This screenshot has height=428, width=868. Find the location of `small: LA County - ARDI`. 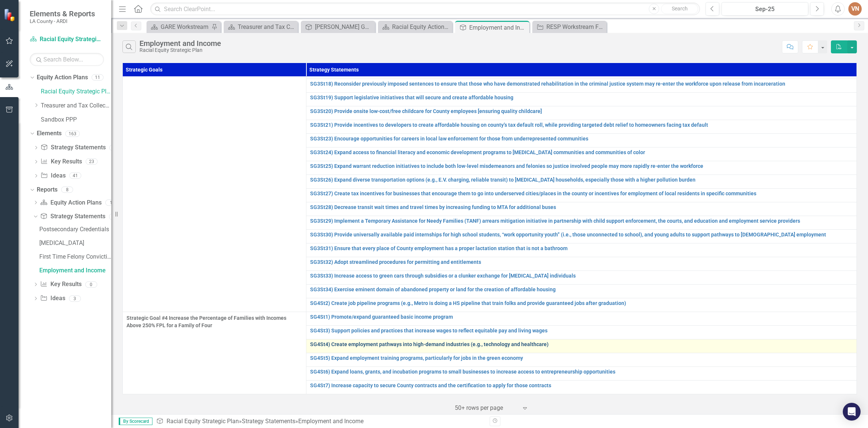

small: LA County - ARDI is located at coordinates (62, 21).